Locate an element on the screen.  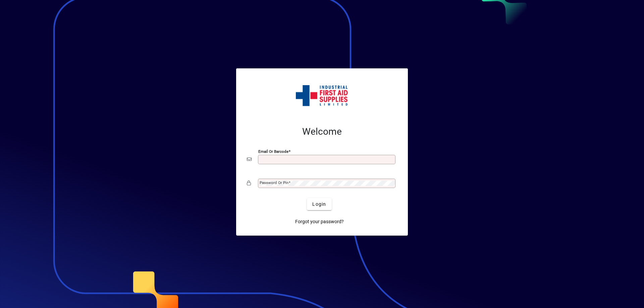
h2: Welcome is located at coordinates (322, 132).